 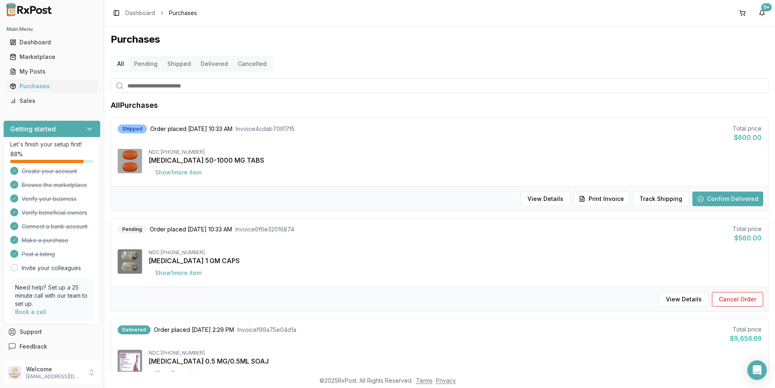 I want to click on div: Open Intercom Messenger, so click(x=757, y=371).